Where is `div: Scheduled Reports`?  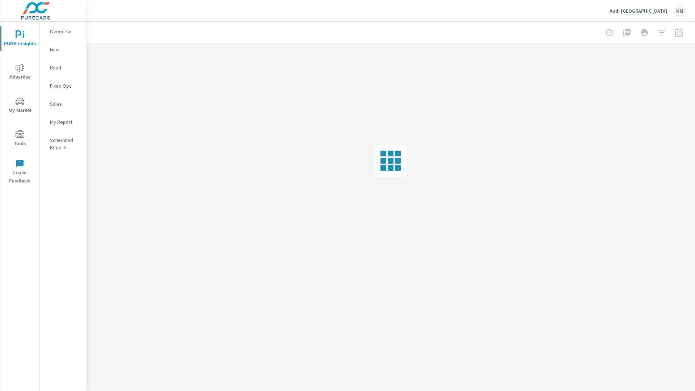
div: Scheduled Reports is located at coordinates (63, 144).